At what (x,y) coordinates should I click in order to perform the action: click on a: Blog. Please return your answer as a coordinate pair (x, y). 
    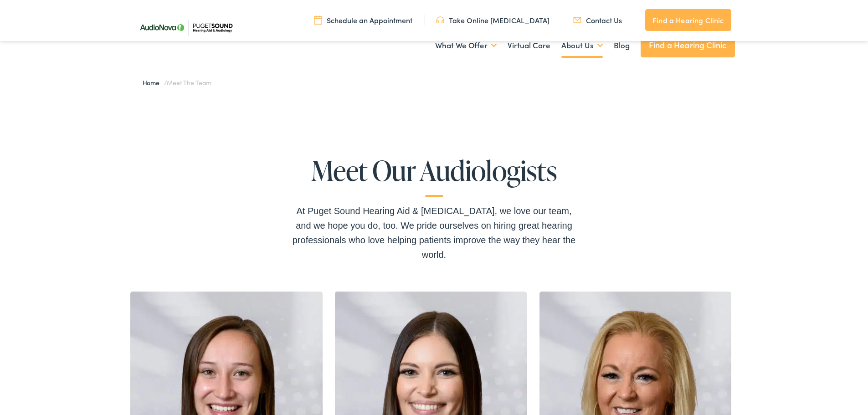
    Looking at the image, I should click on (621, 45).